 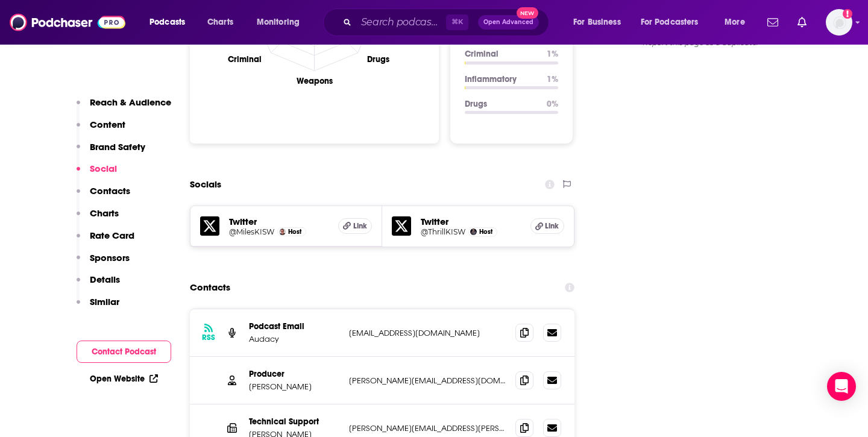 What do you see at coordinates (501, 53) in the screenshot?
I see `p: Criminal` at bounding box center [501, 53].